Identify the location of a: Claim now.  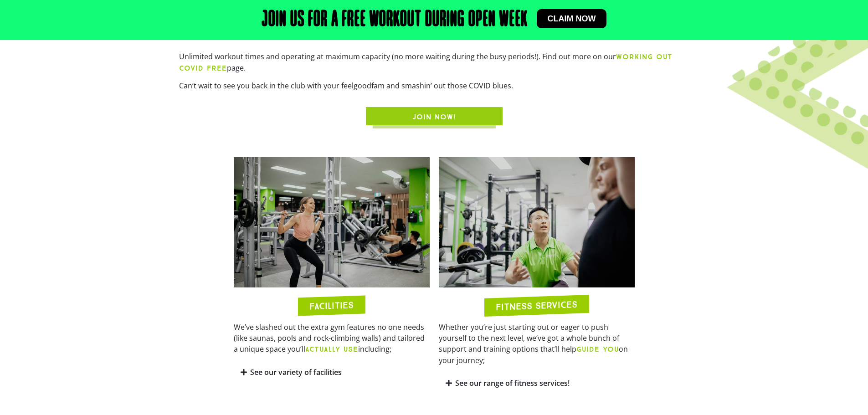
(572, 19).